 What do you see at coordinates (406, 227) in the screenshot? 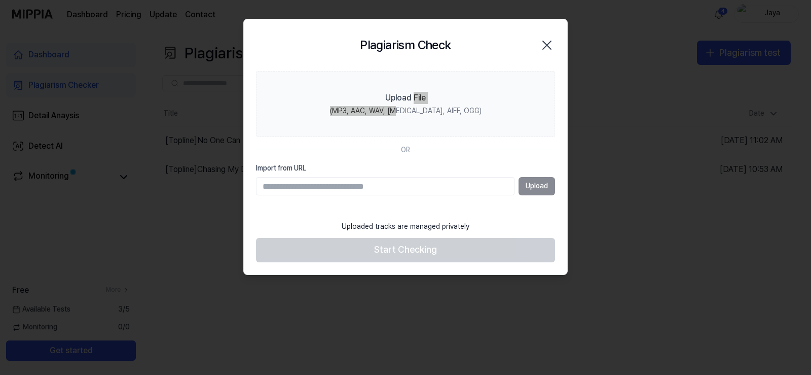
I see `div: Uploaded tracks are managed privately` at bounding box center [406, 227].